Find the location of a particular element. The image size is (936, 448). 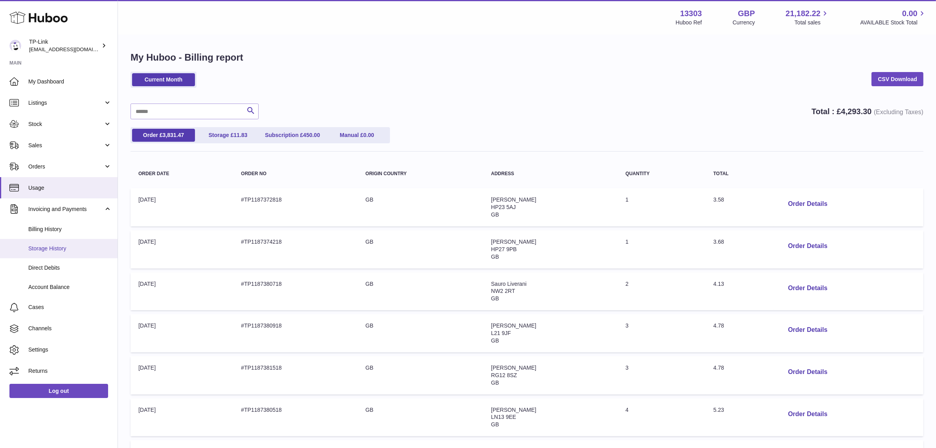

span: Storage History is located at coordinates (70, 248).